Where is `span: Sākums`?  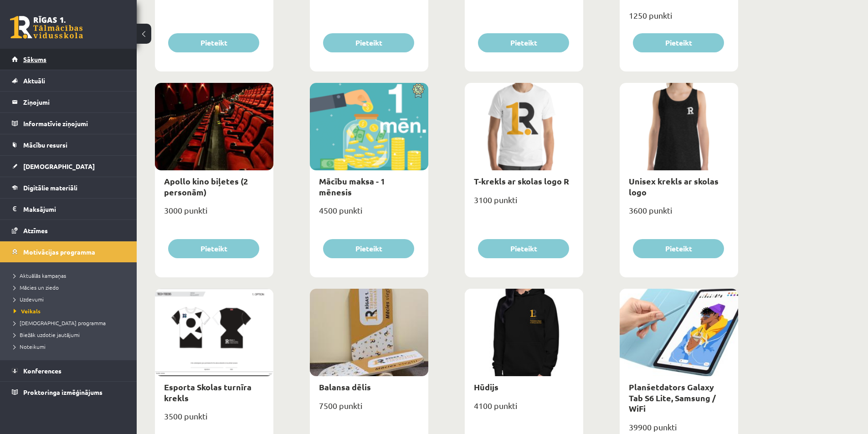 span: Sākums is located at coordinates (35, 59).